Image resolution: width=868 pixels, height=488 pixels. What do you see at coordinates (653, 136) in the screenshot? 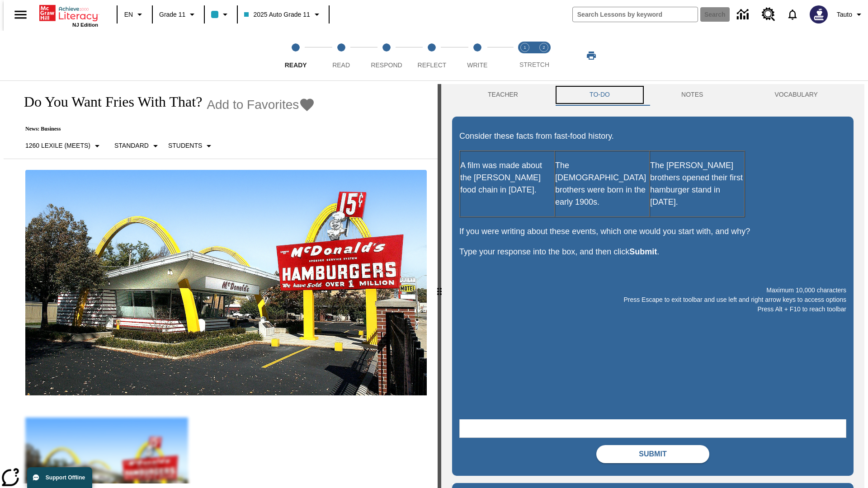
I see `p: Consider these facts from fast-food history.` at bounding box center [653, 136].